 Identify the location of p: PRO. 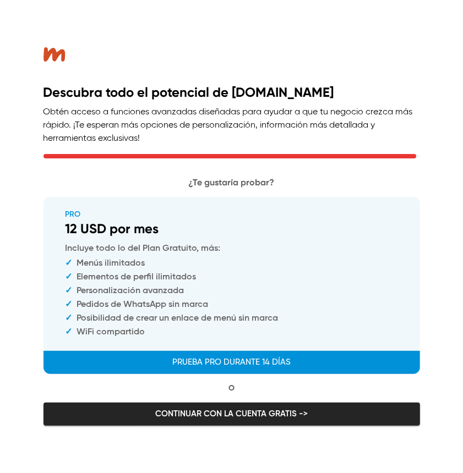
(232, 215).